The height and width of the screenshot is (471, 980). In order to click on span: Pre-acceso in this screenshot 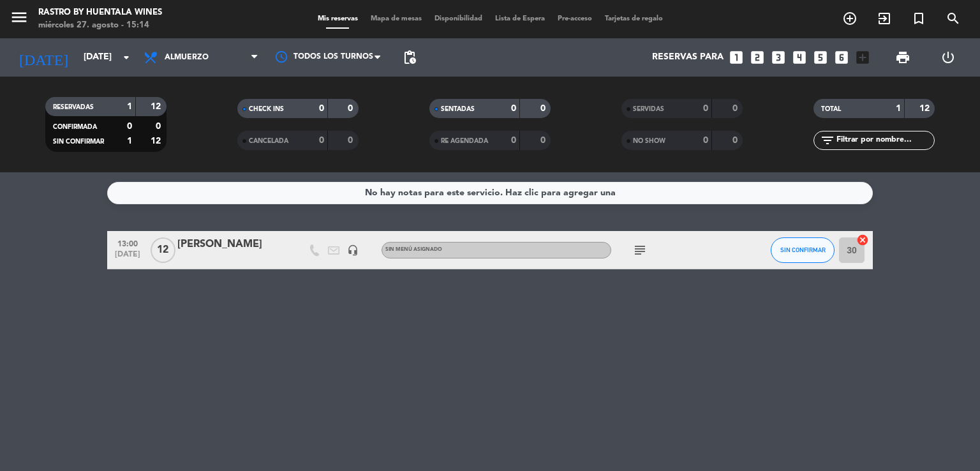, I will do `click(575, 18)`.